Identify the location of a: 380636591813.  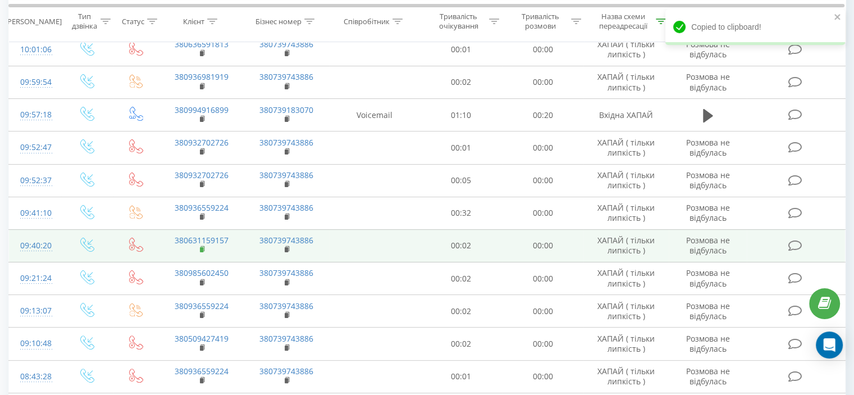
(201, 44).